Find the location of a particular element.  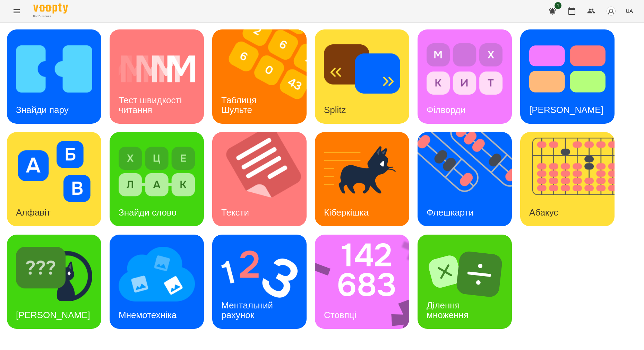

a: МнемотехнікаМнемотехніка is located at coordinates (157, 282).